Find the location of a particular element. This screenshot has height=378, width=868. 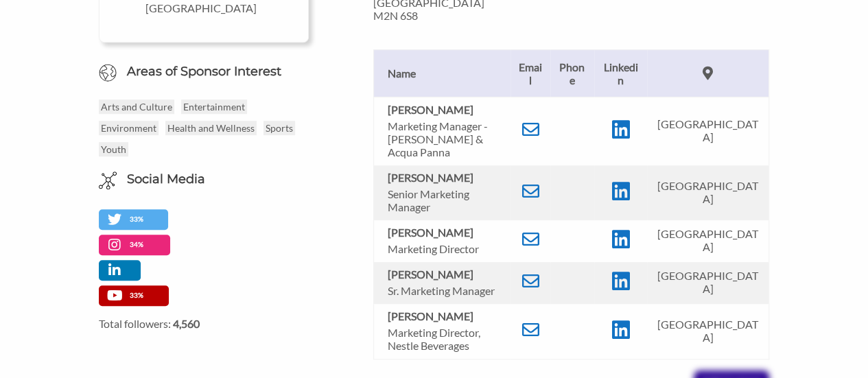

p: 34% is located at coordinates (138, 244).